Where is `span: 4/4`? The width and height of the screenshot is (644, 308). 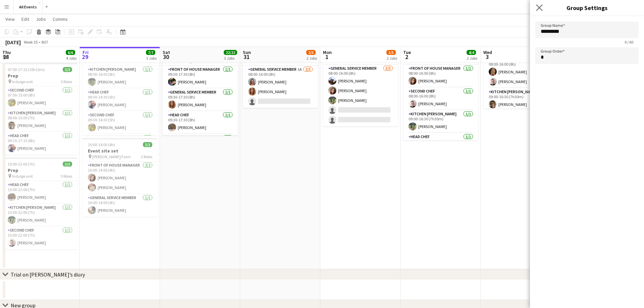
span: 4/4 is located at coordinates (472, 53).